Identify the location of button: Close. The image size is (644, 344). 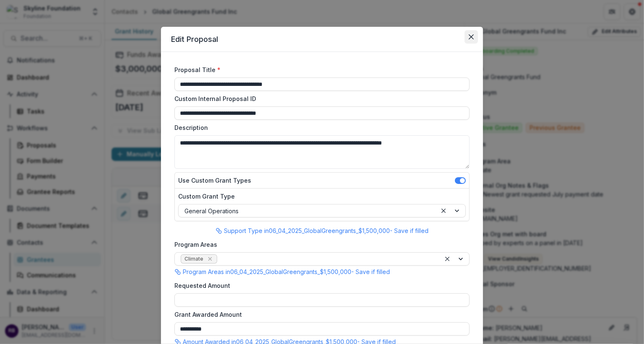
(471, 37).